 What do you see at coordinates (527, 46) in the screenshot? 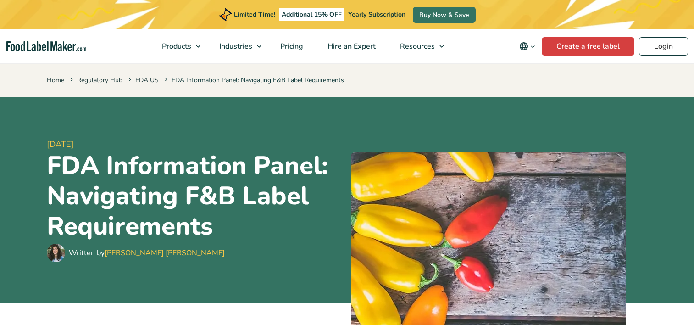
I see `button: Change language` at bounding box center [527, 46].